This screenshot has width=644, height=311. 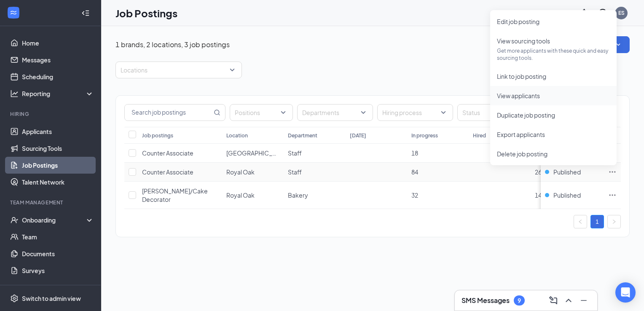 I want to click on li: Previous Page, so click(x=581, y=221).